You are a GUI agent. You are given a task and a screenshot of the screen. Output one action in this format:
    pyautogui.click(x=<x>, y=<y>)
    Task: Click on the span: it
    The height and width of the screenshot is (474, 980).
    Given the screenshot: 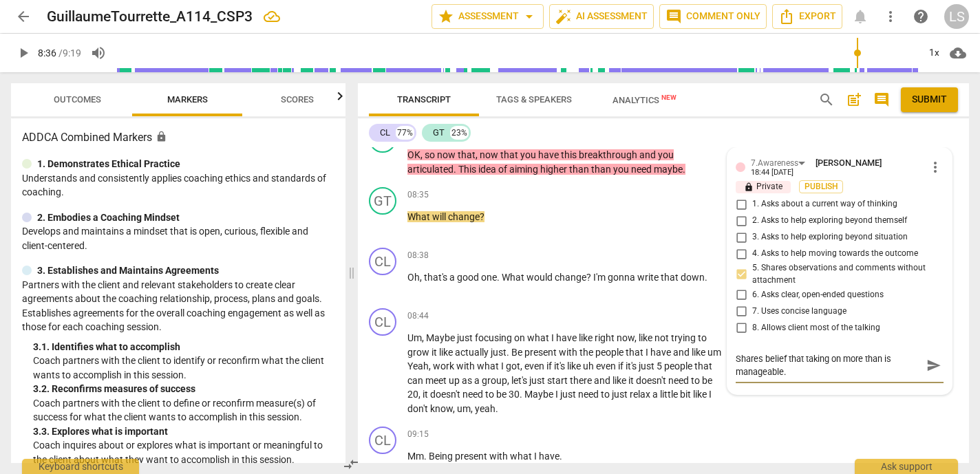 What is the action you would take?
    pyautogui.click(x=632, y=380)
    